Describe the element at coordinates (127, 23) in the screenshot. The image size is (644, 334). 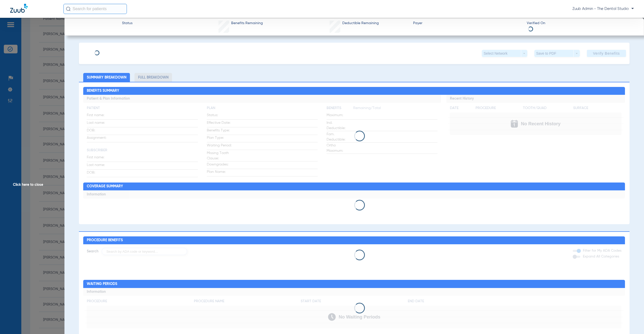
I see `span: Status` at that location.